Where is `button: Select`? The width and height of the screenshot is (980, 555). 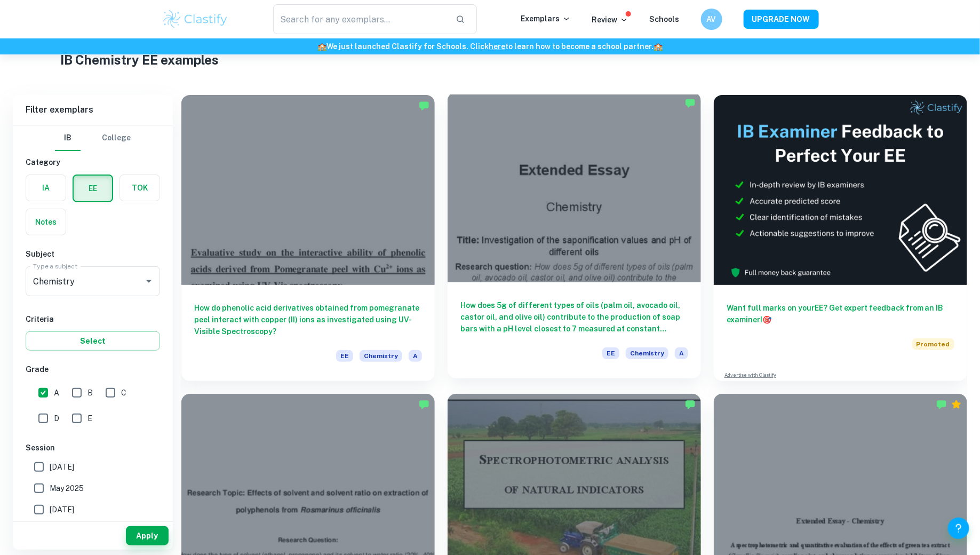 button: Select is located at coordinates (93, 341).